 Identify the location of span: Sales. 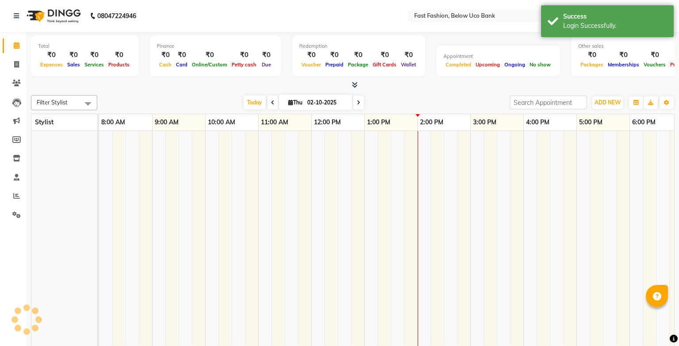
(73, 65).